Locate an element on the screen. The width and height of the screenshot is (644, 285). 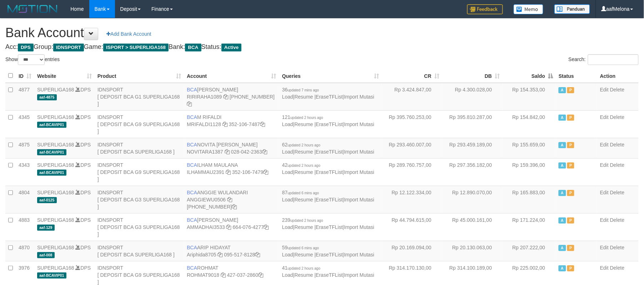
span: 59 is located at coordinates (301, 248).